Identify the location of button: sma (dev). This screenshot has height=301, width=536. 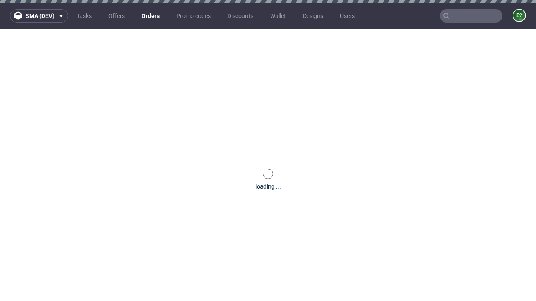
(39, 16).